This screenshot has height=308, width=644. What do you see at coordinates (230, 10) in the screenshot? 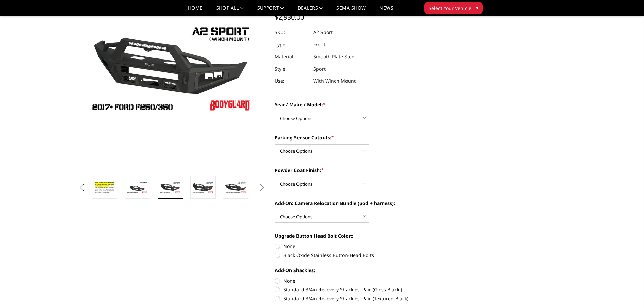
I see `a: shop all` at bounding box center [230, 10].